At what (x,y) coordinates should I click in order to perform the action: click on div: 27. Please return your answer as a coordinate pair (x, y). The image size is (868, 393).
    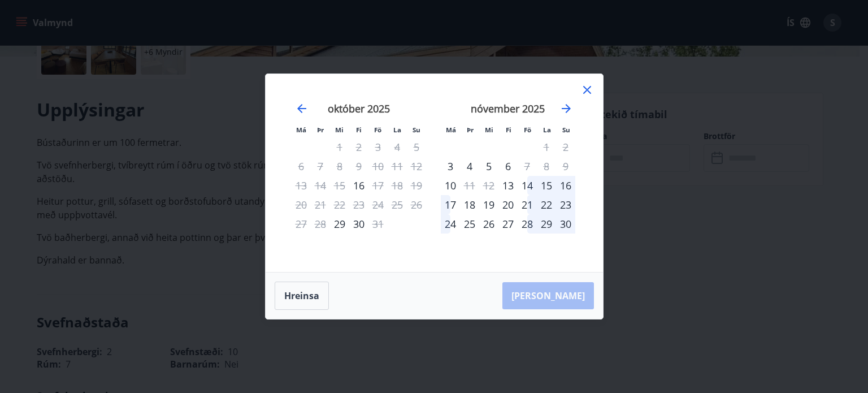
    Looking at the image, I should click on (508, 224).